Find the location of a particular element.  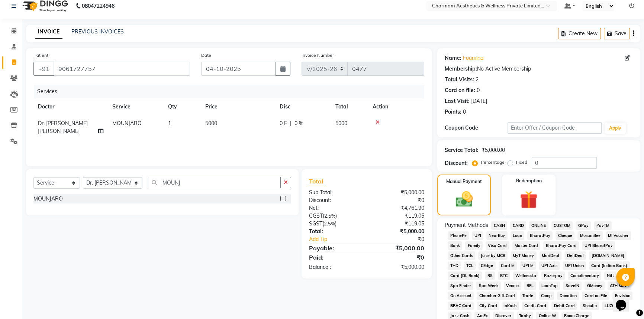

span: Spa Week is located at coordinates (488, 286).